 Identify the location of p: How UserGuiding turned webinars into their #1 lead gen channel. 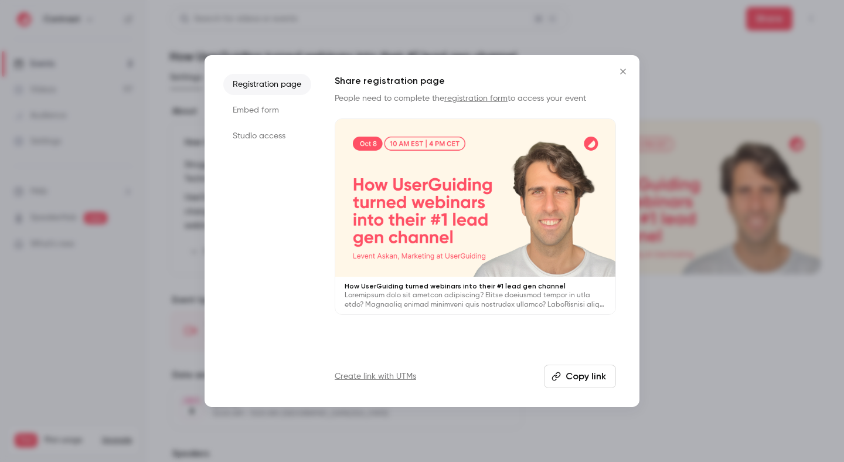
(475, 286).